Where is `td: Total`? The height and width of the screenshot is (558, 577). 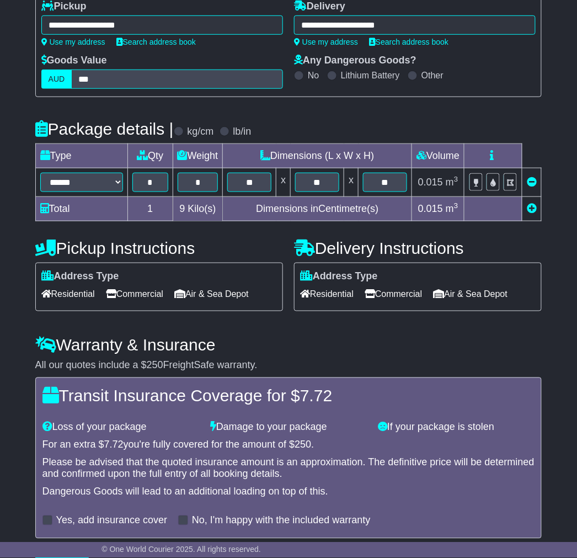 td: Total is located at coordinates (81, 209).